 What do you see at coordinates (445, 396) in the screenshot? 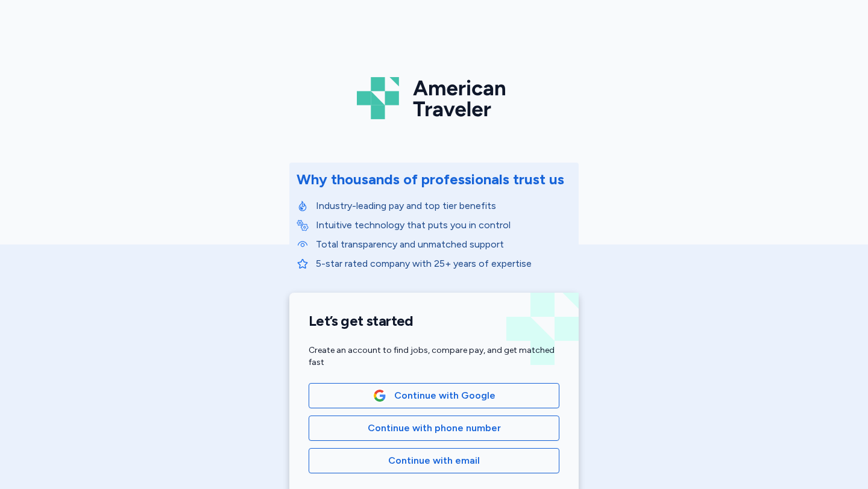
I see `span: Continue with Google` at bounding box center [445, 396].